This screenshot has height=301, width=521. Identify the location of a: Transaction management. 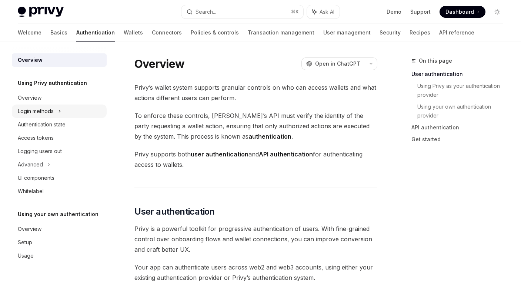
(281, 33).